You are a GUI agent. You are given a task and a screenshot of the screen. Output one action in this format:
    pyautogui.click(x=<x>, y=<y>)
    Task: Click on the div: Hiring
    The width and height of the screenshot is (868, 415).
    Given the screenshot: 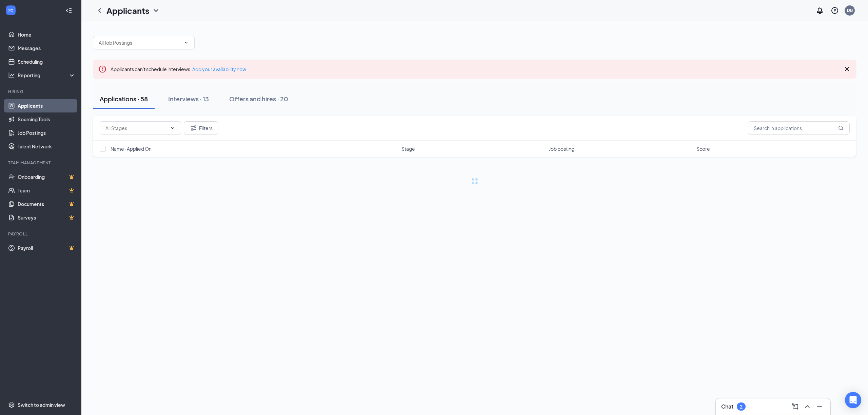 What is the action you would take?
    pyautogui.click(x=41, y=91)
    